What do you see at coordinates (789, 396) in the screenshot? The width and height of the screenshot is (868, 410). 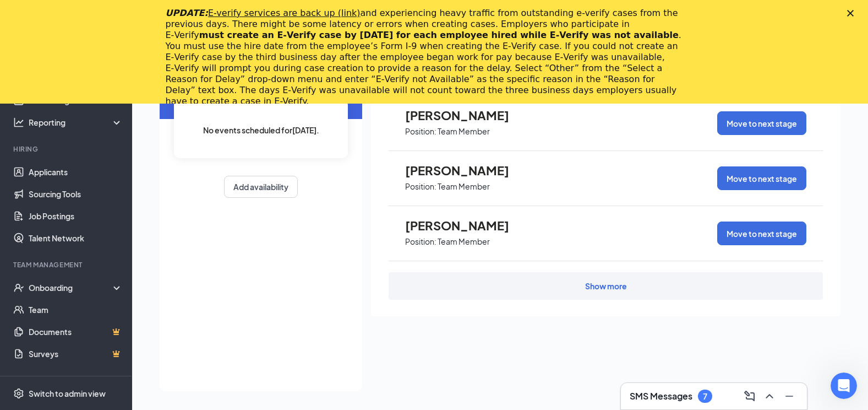 I see `button: Minimize` at bounding box center [789, 396].